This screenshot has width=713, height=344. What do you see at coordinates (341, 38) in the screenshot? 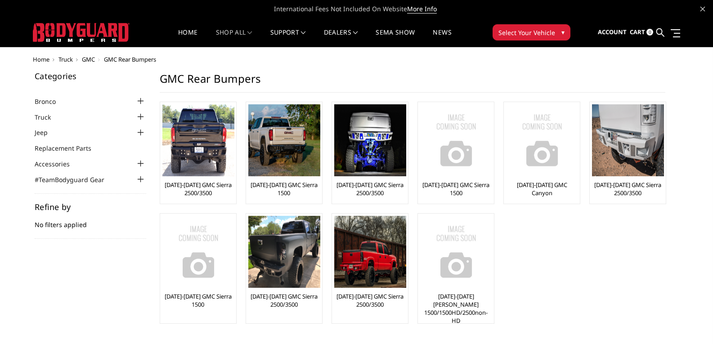
I see `a: Dealers` at bounding box center [341, 38].